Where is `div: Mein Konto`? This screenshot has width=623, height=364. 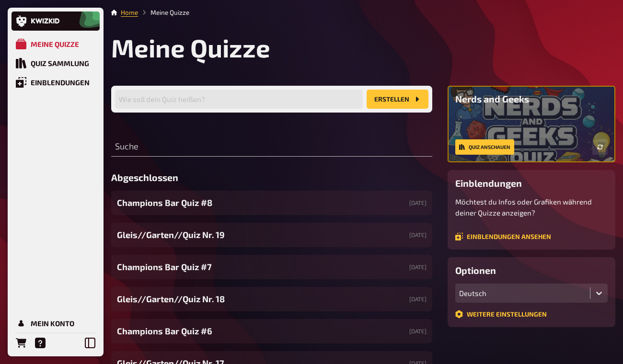 div: Mein Konto is located at coordinates (52, 323).